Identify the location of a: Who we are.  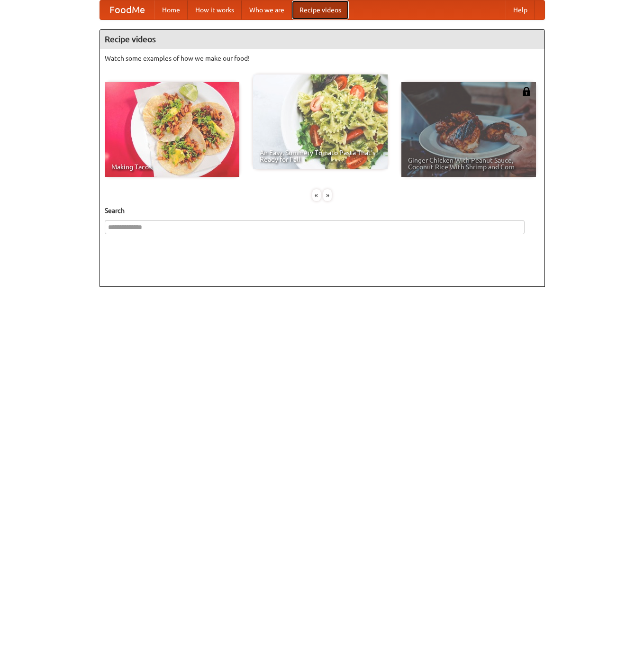
(266, 10).